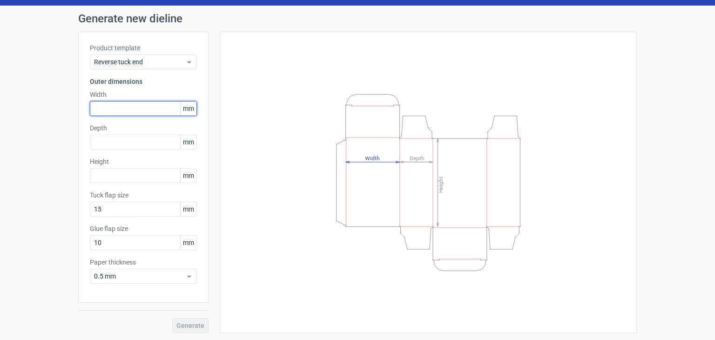  What do you see at coordinates (143, 262) in the screenshot?
I see `label: Paper thickness` at bounding box center [143, 262].